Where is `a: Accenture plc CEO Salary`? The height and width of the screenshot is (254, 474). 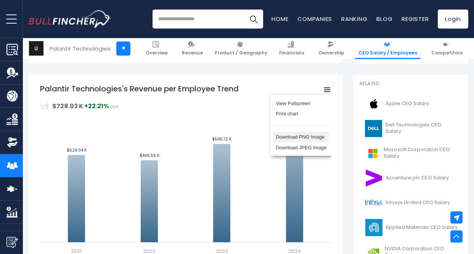 a: Accenture plc CEO Salary is located at coordinates (411, 178).